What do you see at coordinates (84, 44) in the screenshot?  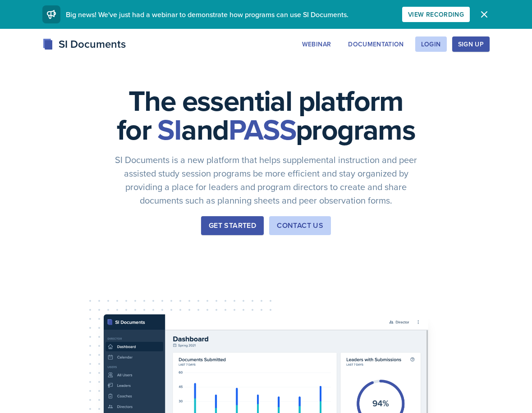 I see `div: SI Documents` at bounding box center [84, 44].